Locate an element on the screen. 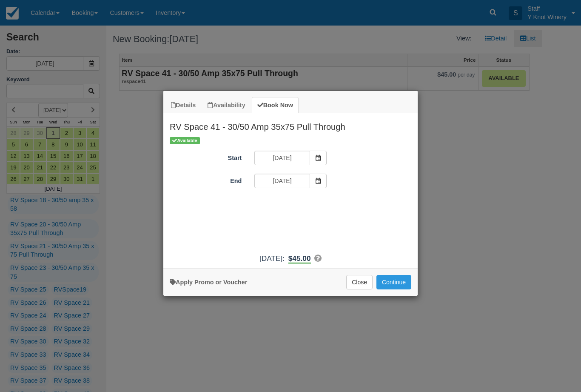 The height and width of the screenshot is (392, 581). a: Apply Voucher is located at coordinates (209, 282).